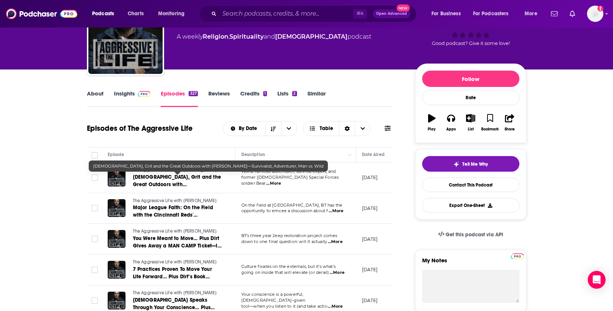 The height and width of the screenshot is (311, 613). Describe the element at coordinates (254, 98) in the screenshot. I see `a: Credits1` at that location.